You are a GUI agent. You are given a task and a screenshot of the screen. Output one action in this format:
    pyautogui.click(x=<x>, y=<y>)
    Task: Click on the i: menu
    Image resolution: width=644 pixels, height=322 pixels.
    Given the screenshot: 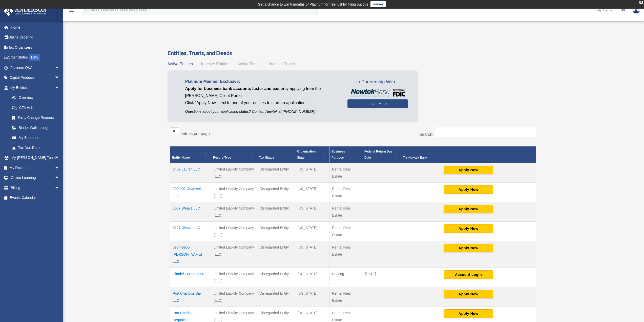 What is the action you would take?
    pyautogui.click(x=71, y=10)
    